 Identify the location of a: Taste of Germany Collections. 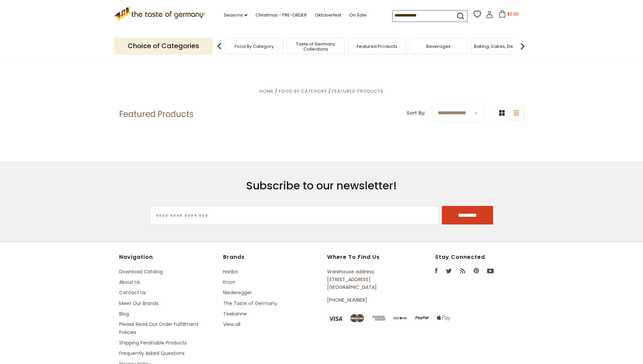
(316, 46).